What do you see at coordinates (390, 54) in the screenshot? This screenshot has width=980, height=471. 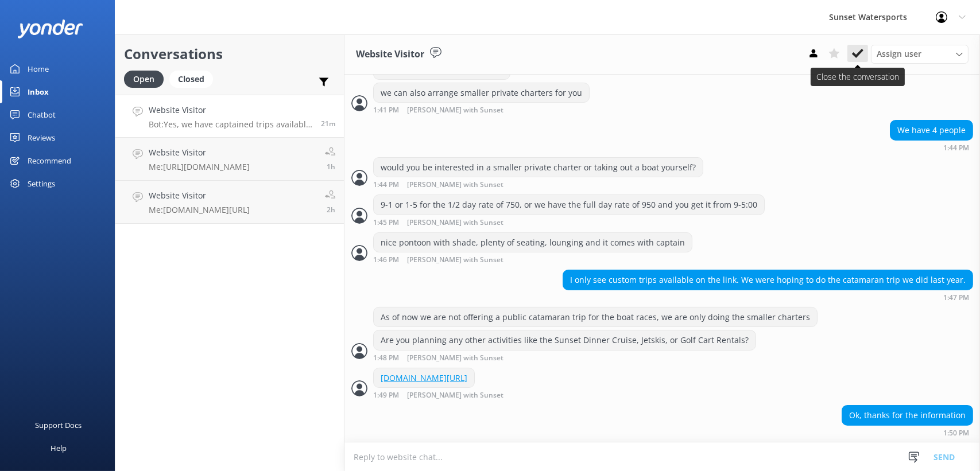 I see `h3: Website Visitor` at bounding box center [390, 54].